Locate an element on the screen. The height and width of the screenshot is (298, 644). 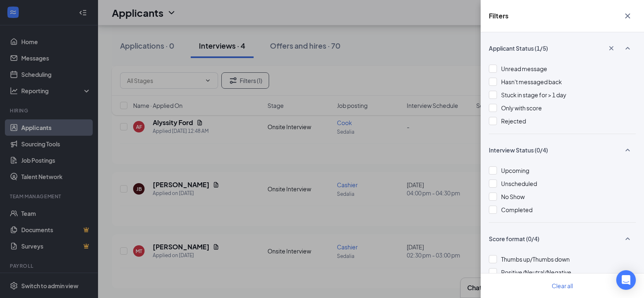
button: Clear all is located at coordinates (562, 286).